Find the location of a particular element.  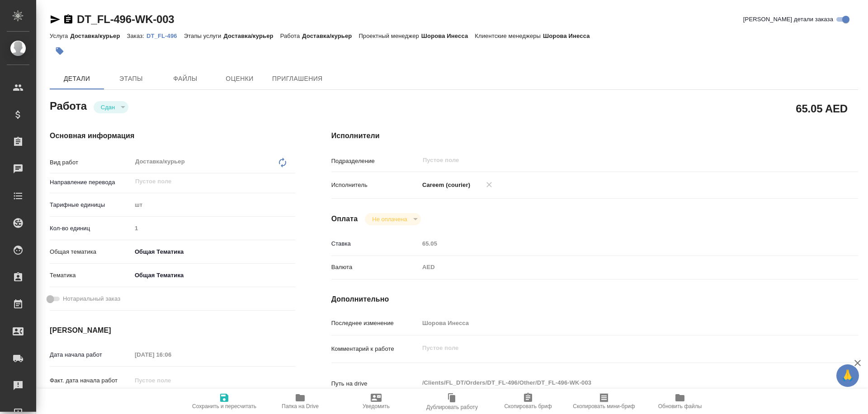

button: Сдан is located at coordinates (108, 107).